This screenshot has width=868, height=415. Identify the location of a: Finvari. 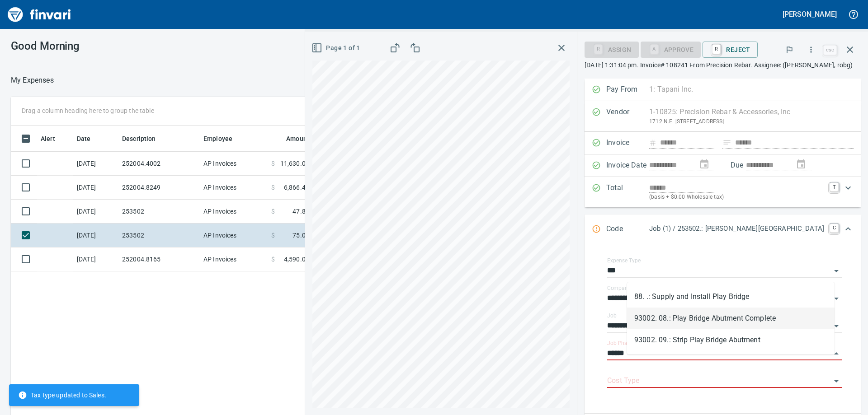
(40, 15).